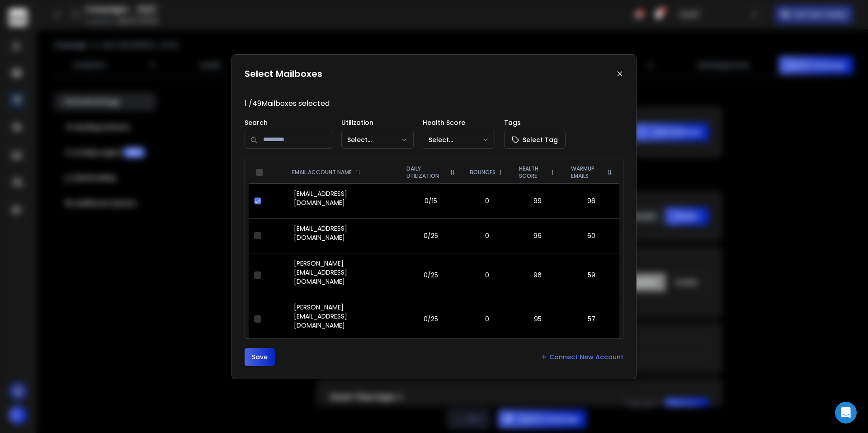 This screenshot has height=433, width=868. I want to click on div: EMAIL ACCOUNT NAME, so click(342, 172).